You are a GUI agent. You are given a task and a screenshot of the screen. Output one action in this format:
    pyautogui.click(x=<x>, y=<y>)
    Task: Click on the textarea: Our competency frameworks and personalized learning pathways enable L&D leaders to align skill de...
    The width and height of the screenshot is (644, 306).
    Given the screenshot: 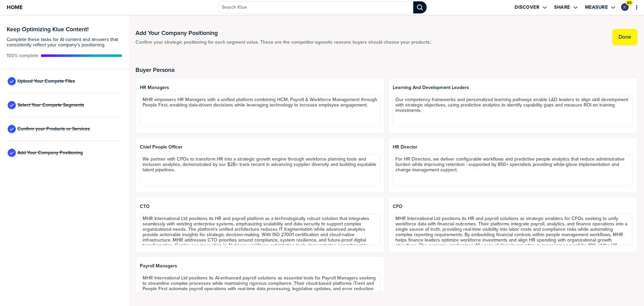 What is the action you would take?
    pyautogui.click(x=513, y=110)
    